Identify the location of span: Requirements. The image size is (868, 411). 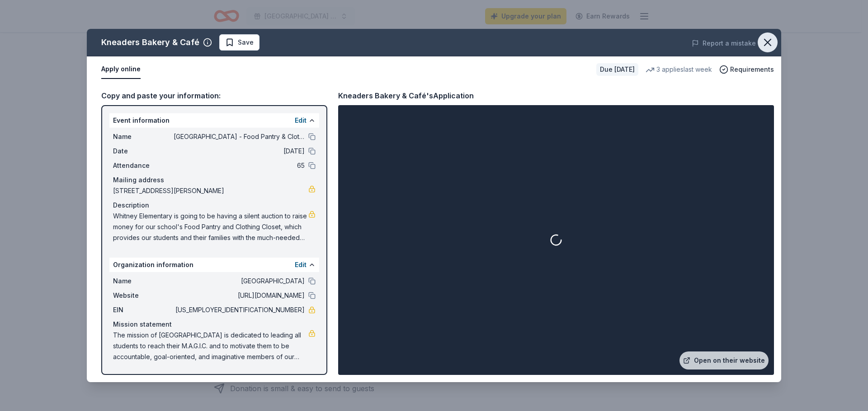
(752, 69).